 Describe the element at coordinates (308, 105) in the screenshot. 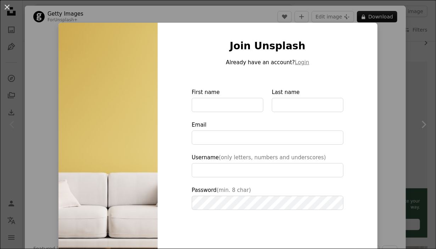

I see `input: Last name` at that location.